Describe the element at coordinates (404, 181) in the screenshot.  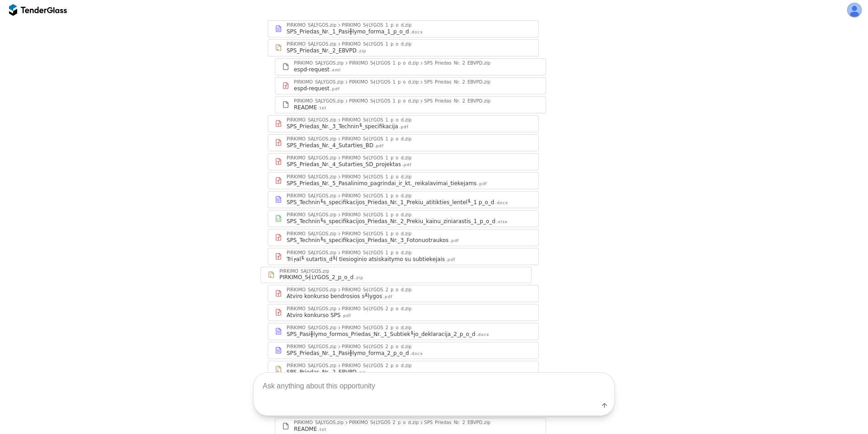
I see `a: PIRKIMO_SĄLYGOS.zipPIRKIMO_S╡LYGOS_1_p_o_d.zipSPS_Priedas_Nr._5_Pasalinimo_pagrindai_ir_kt._reika...` at that location.